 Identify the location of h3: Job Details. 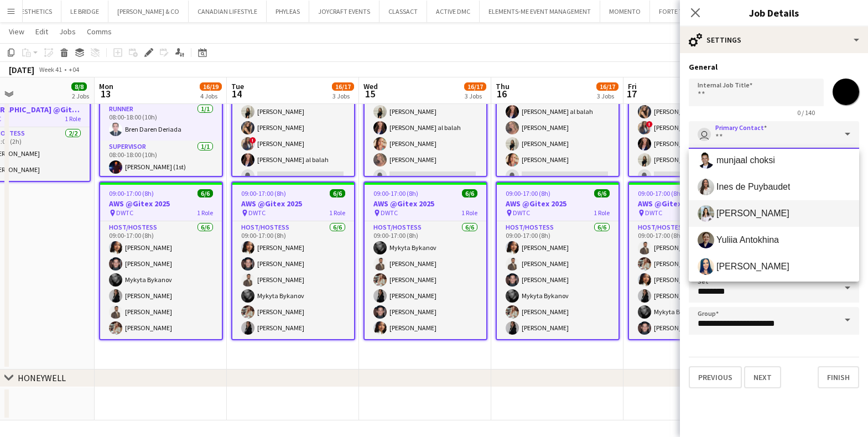
(774, 13).